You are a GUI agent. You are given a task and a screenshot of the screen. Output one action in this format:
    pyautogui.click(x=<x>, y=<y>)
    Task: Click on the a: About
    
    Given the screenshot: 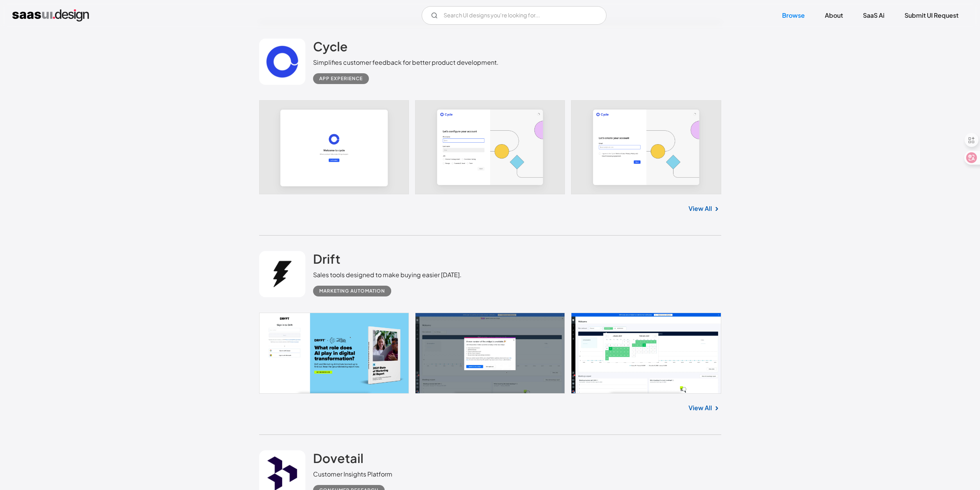 What is the action you would take?
    pyautogui.click(x=833, y=15)
    